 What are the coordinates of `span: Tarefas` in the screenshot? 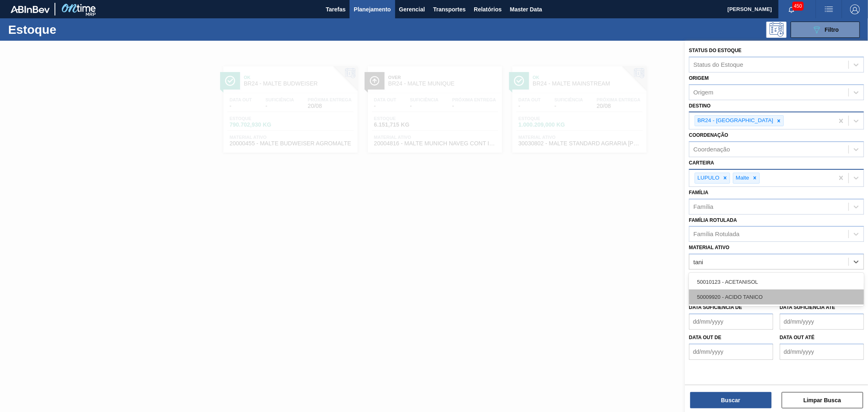 It's located at (336, 10).